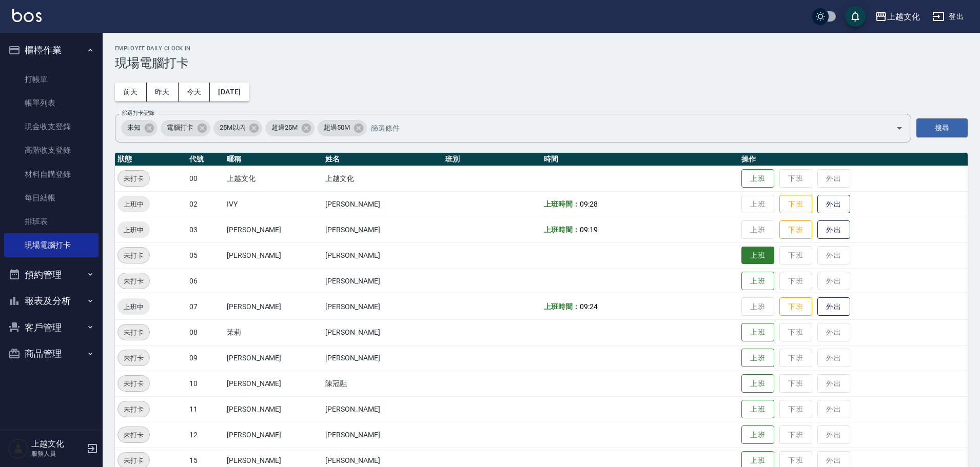  What do you see at coordinates (134, 128) in the screenshot?
I see `span: 未知` at bounding box center [134, 128].